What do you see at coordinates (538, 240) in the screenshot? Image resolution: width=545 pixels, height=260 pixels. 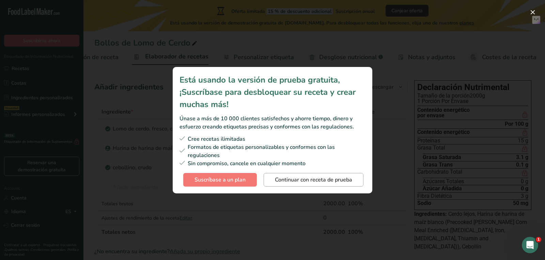 I see `span: 1` at bounding box center [538, 240].